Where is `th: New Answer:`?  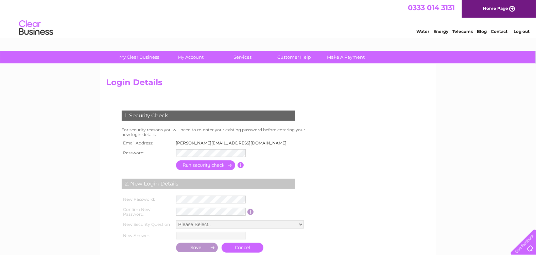 th: New Answer: is located at coordinates (147, 236).